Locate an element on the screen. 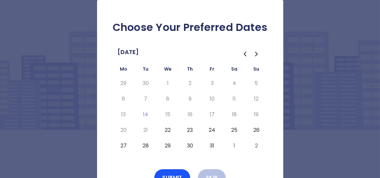 Image resolution: width=380 pixels, height=178 pixels. button: Friday, October 17th, 2025 is located at coordinates (212, 115).